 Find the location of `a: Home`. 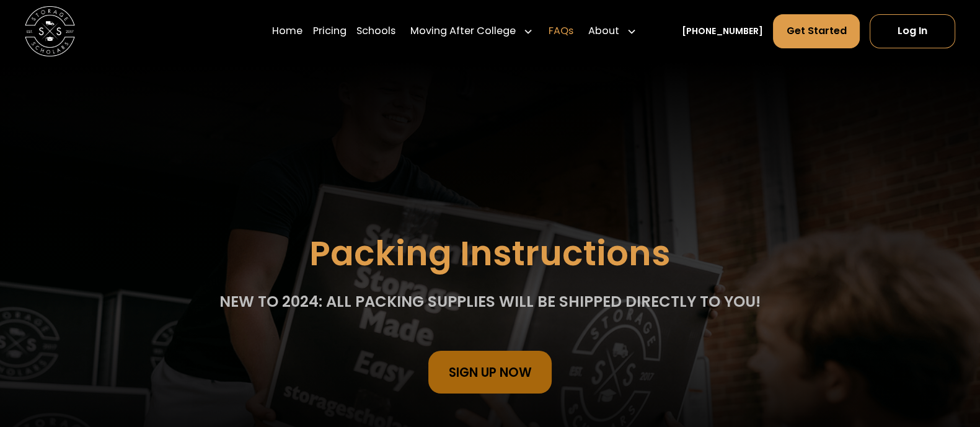

a: Home is located at coordinates (287, 31).